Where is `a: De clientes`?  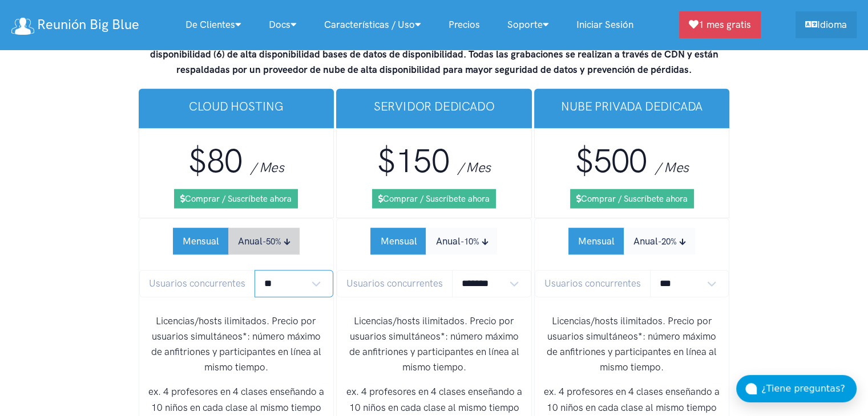
a: De clientes is located at coordinates (213, 24).